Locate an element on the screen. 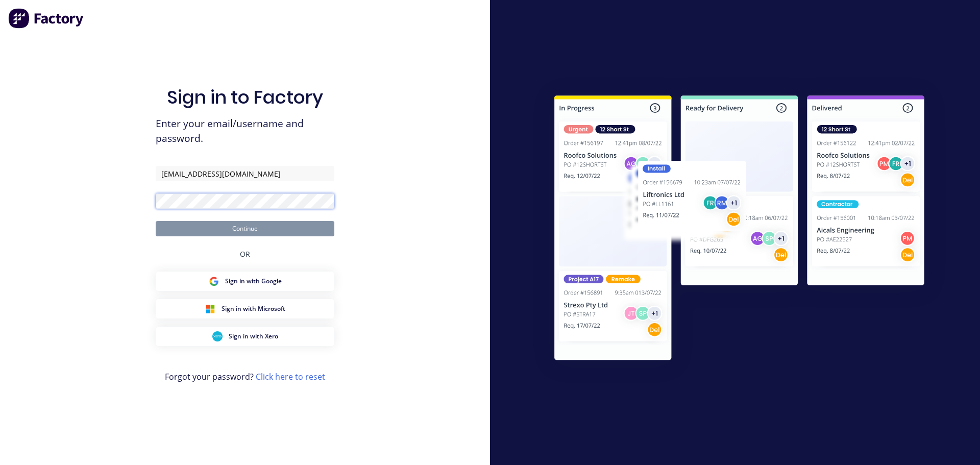  span: Enter your email/username and password. is located at coordinates (245, 131).